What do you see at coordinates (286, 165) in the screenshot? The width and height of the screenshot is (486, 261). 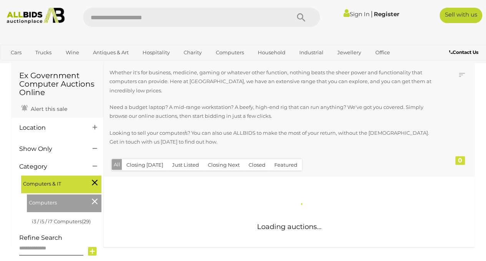 I see `button: Featured` at bounding box center [286, 165].